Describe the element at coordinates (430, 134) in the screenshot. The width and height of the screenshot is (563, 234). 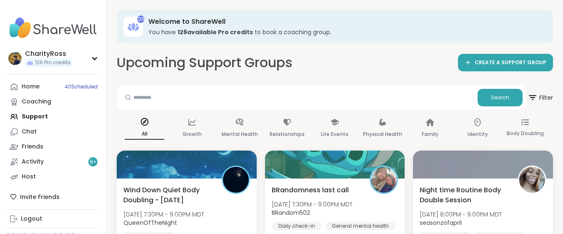
I see `p: Family` at that location.